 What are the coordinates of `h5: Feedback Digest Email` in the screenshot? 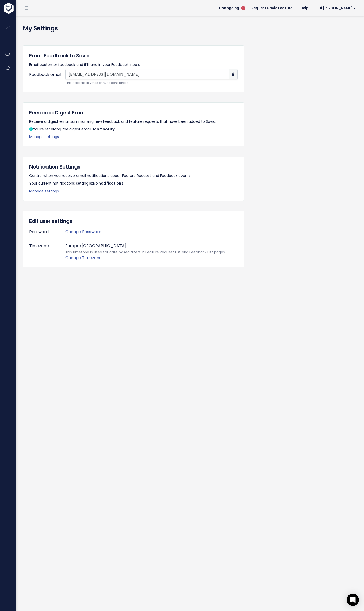 It's located at (134, 112).